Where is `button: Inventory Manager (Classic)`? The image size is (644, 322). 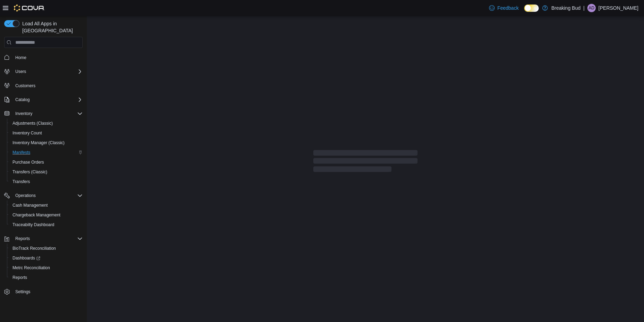
button: Inventory Manager (Classic) is located at coordinates (46, 143).